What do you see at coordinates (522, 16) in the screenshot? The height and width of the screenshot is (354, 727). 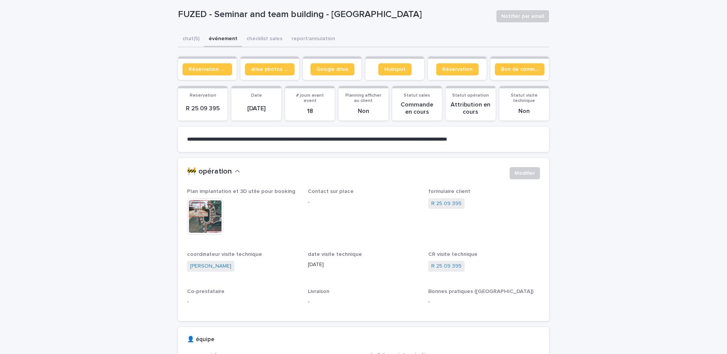 I see `span: Notifier par email` at bounding box center [522, 16].